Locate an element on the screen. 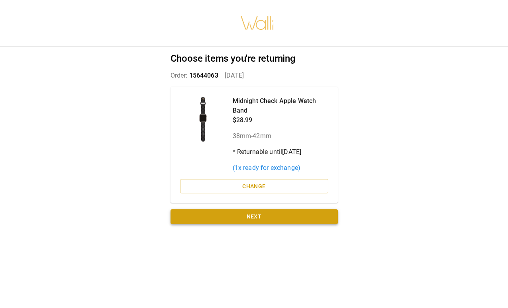 The width and height of the screenshot is (508, 308). span: 15644063 is located at coordinates (204, 75).